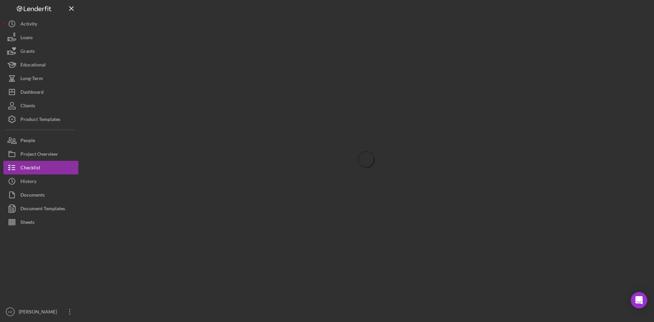 The image size is (654, 322). Describe the element at coordinates (41, 208) in the screenshot. I see `a: Document Templates` at that location.